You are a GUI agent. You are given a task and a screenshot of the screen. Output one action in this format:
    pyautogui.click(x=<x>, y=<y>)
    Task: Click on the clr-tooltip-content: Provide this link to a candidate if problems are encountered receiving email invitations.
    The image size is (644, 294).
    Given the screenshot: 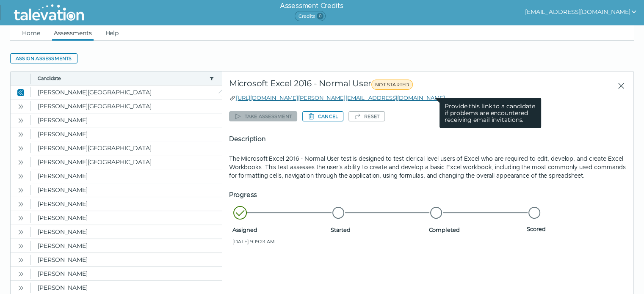 What is the action you would take?
    pyautogui.click(x=490, y=113)
    